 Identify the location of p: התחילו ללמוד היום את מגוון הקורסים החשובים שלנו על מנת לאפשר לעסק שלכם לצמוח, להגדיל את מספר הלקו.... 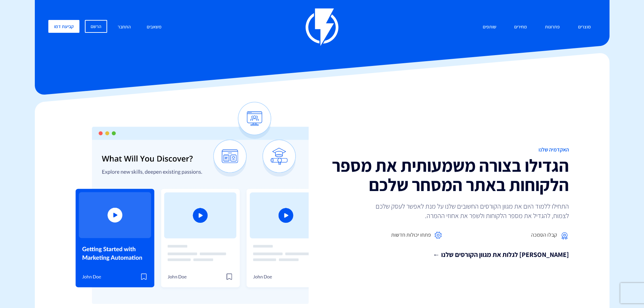
(468, 211).